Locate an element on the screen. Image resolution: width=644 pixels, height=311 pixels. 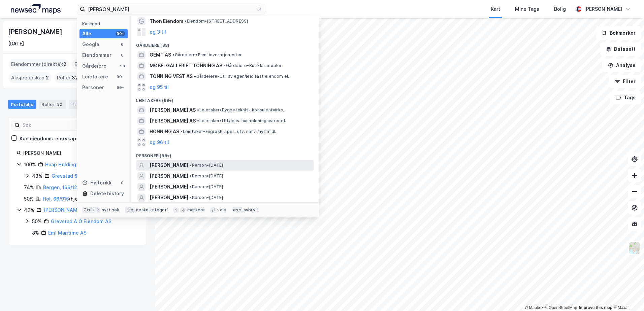
div: Ctrl + k is located at coordinates (91, 210).